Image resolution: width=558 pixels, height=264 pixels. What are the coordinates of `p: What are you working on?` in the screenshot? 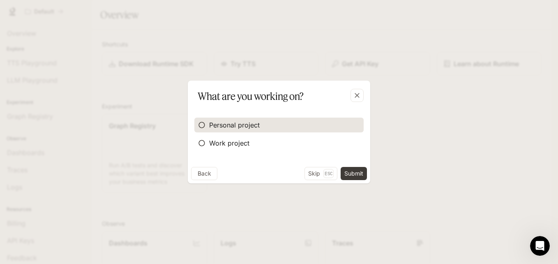 It's located at (251, 96).